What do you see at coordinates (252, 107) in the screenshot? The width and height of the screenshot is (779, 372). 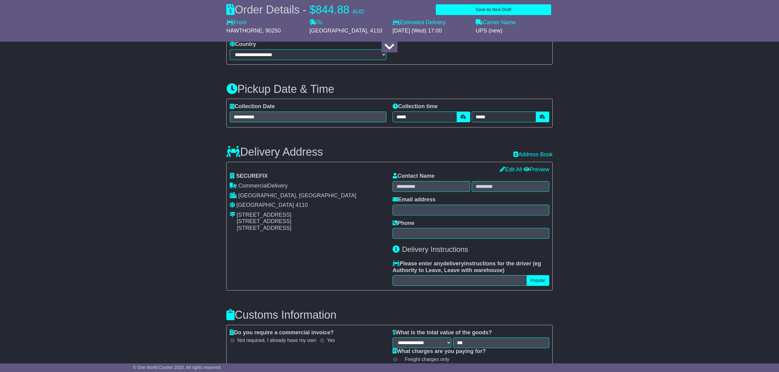 I see `label: Collection Date` at bounding box center [252, 107].